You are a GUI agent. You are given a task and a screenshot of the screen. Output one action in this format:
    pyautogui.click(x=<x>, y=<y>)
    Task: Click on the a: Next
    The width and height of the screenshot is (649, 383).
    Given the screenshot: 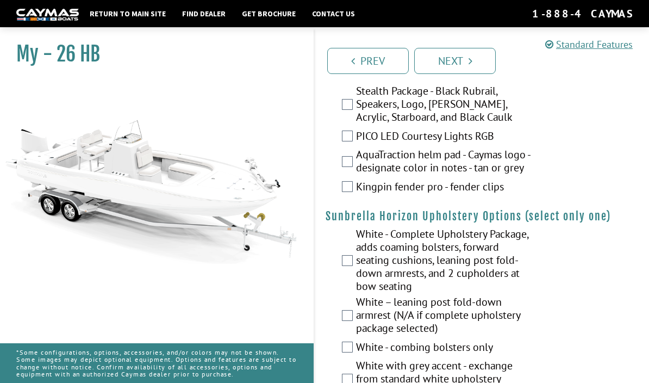 What is the action you would take?
    pyautogui.click(x=455, y=61)
    